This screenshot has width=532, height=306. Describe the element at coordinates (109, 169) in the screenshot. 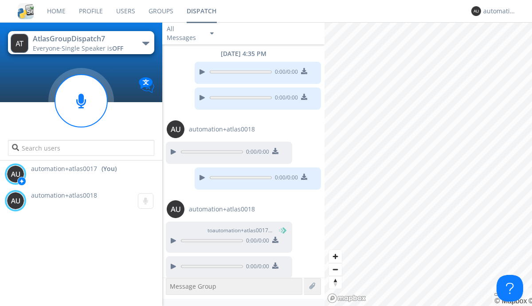

I see `div: (You)` at that location.